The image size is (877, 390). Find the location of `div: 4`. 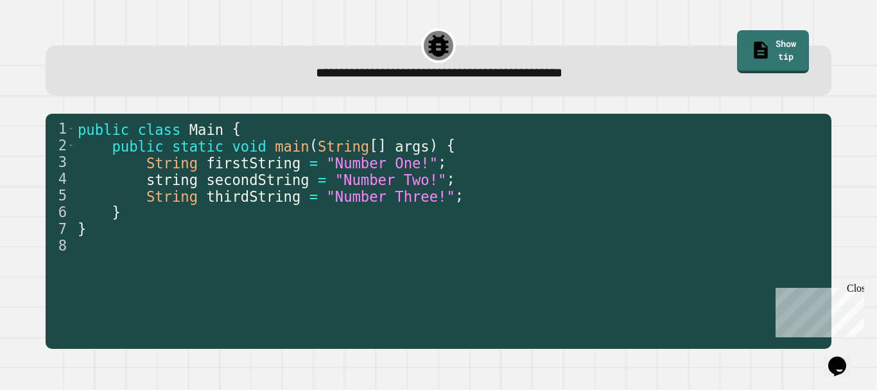

div: 4 is located at coordinates (60, 178).